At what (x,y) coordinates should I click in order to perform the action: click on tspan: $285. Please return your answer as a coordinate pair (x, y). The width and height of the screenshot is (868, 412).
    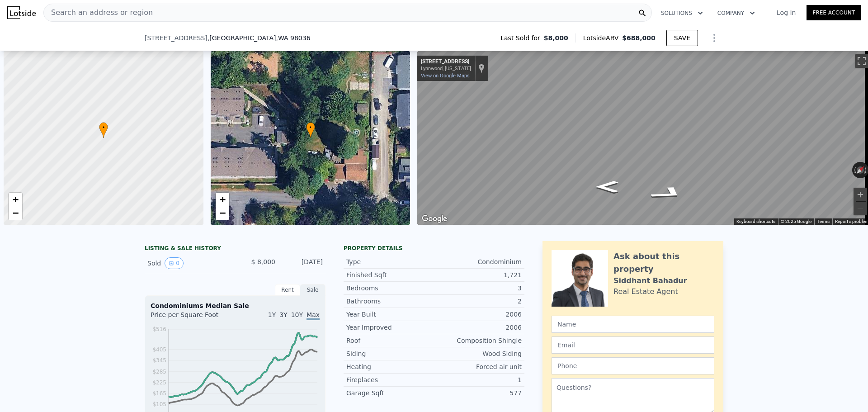
    Looking at the image, I should click on (159, 372).